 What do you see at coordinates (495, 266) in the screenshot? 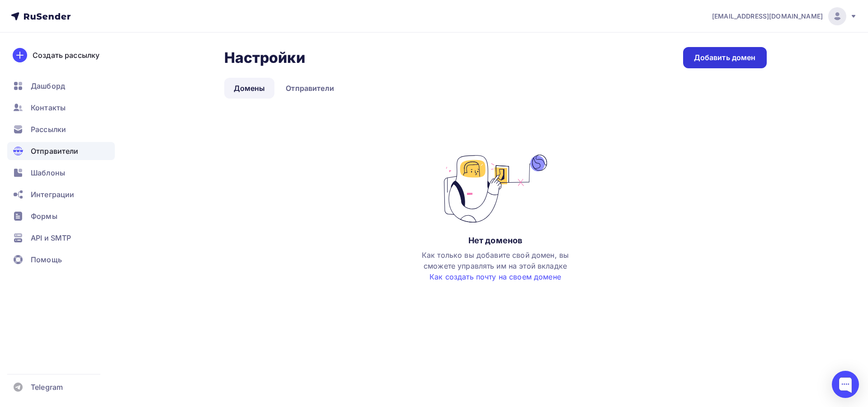
I see `span: Как только вы добавите свой домен, вы сможете управлять им на этой вкладке` at bounding box center [495, 266].